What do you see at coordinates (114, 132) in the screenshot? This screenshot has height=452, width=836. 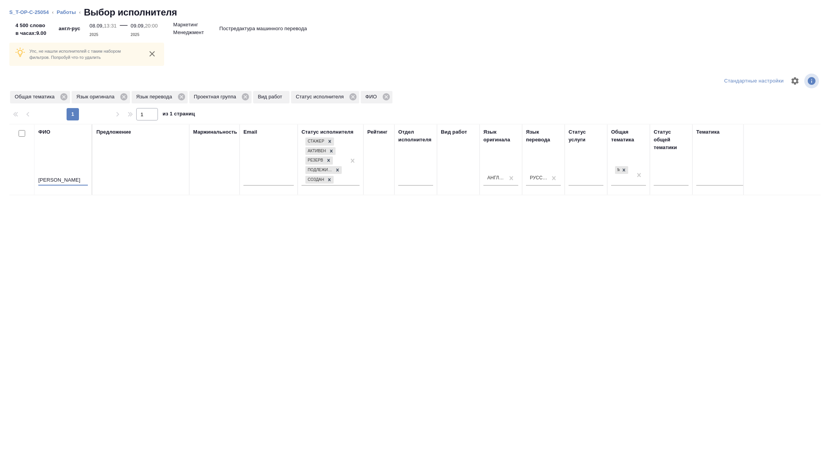 I see `div: Предложение` at bounding box center [114, 132].